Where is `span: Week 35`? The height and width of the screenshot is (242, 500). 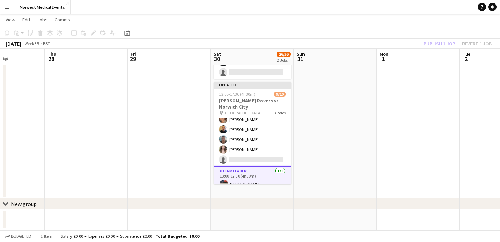 span: Week 35 is located at coordinates (32, 43).